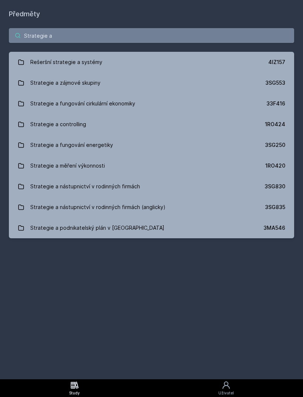 The height and width of the screenshot is (397, 303). What do you see at coordinates (74, 393) in the screenshot?
I see `div: Study` at bounding box center [74, 393].